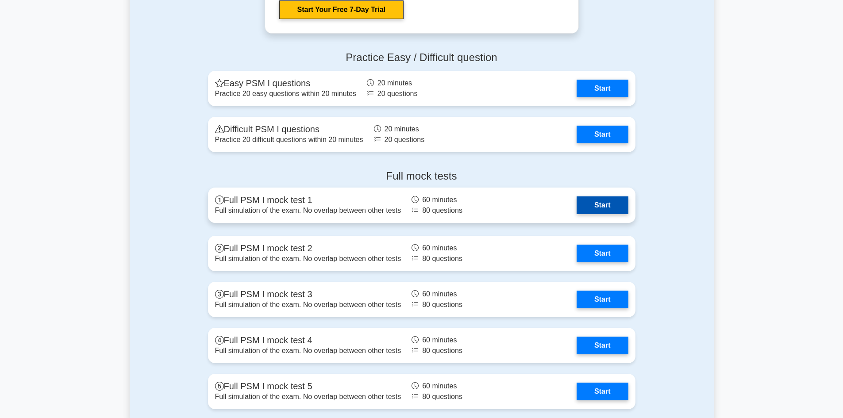 The height and width of the screenshot is (418, 843). I want to click on a: Start Your Free 7-Day Trial, so click(341, 10).